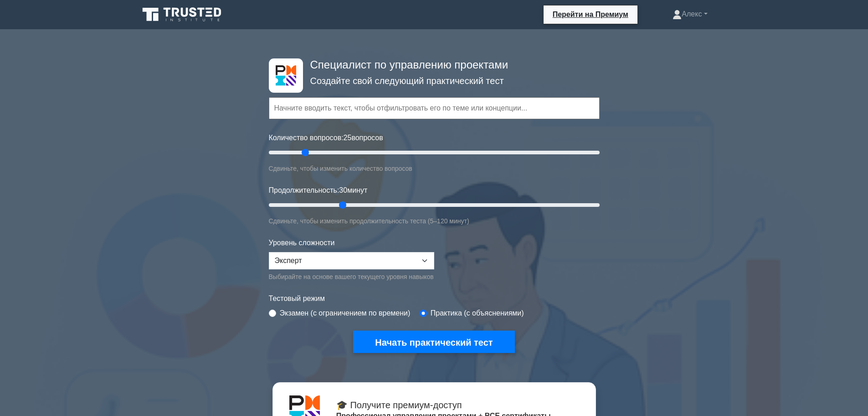 This screenshot has width=868, height=416. I want to click on font: Экзамен (с ограничением по времени), so click(345, 313).